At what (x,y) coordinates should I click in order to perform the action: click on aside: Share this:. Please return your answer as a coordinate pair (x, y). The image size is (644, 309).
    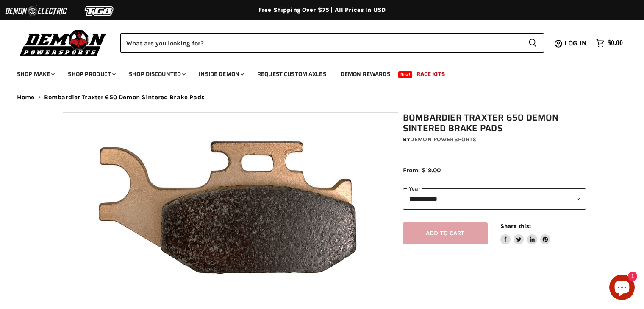
    Looking at the image, I should click on (525, 233).